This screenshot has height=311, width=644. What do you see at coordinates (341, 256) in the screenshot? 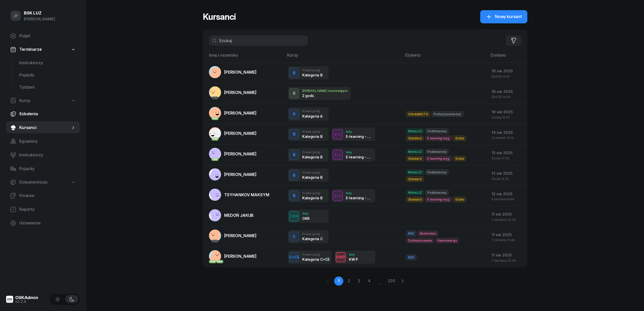
I see `div: KWP` at bounding box center [341, 256].